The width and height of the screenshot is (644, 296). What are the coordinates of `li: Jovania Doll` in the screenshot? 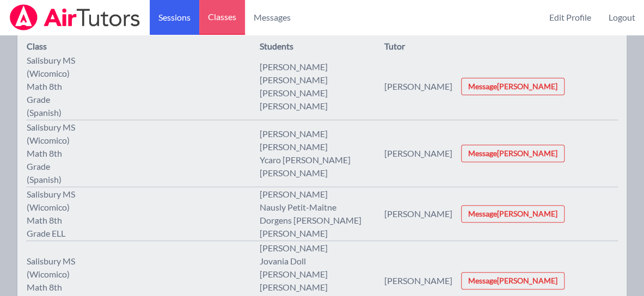 It's located at (293, 262).